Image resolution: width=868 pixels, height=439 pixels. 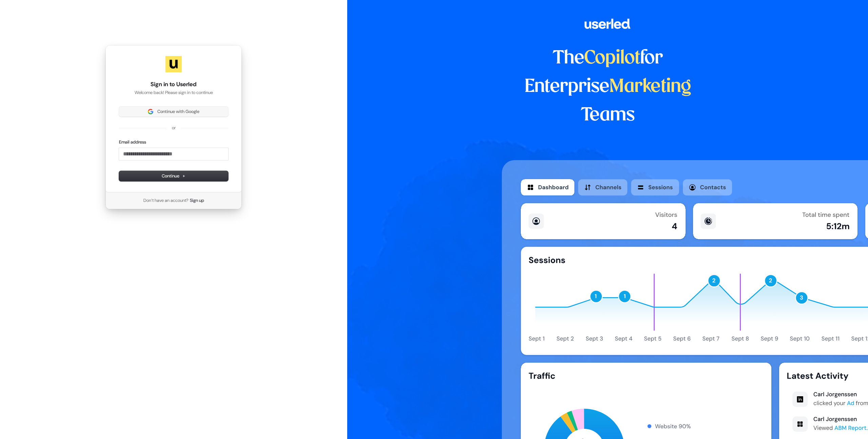 What do you see at coordinates (173, 128) in the screenshot?
I see `p: or` at bounding box center [173, 128].